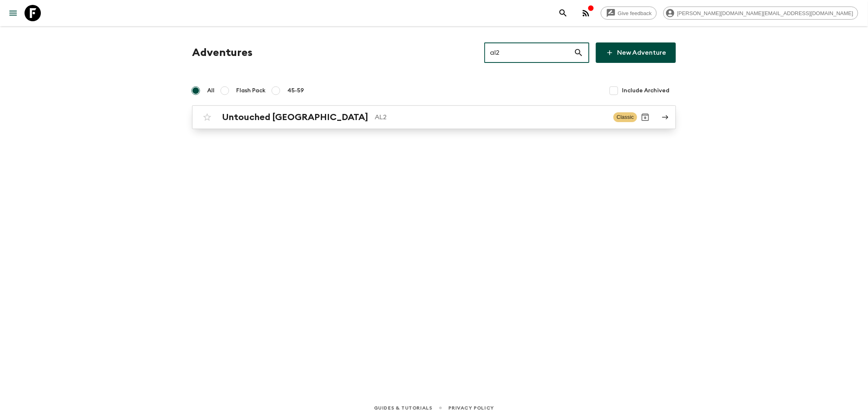 The width and height of the screenshot is (868, 419). I want to click on span: Include Archived, so click(645, 91).